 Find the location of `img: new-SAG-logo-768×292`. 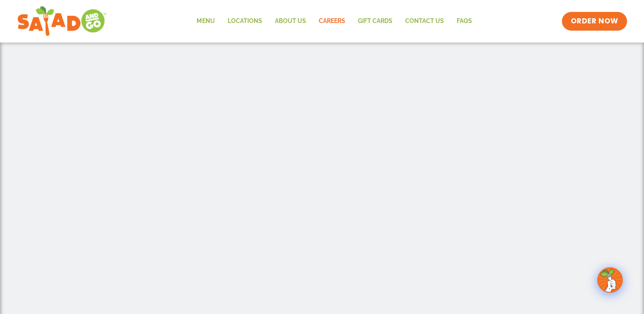

img: new-SAG-logo-768×292 is located at coordinates (61, 21).